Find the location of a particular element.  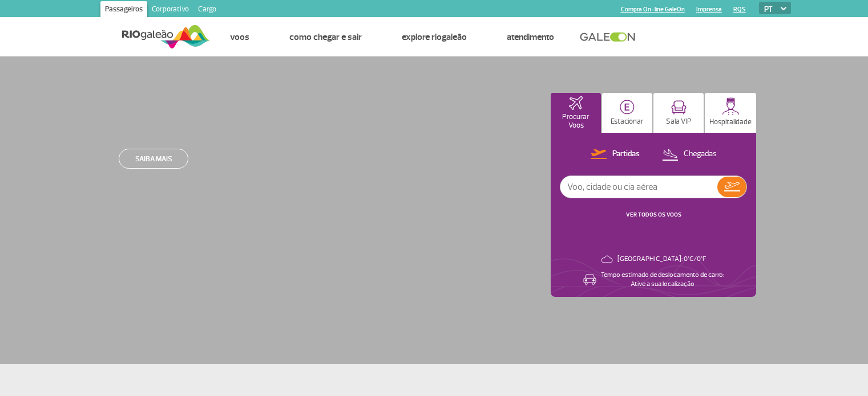

a: Explore RIOgaleão is located at coordinates (434, 37).